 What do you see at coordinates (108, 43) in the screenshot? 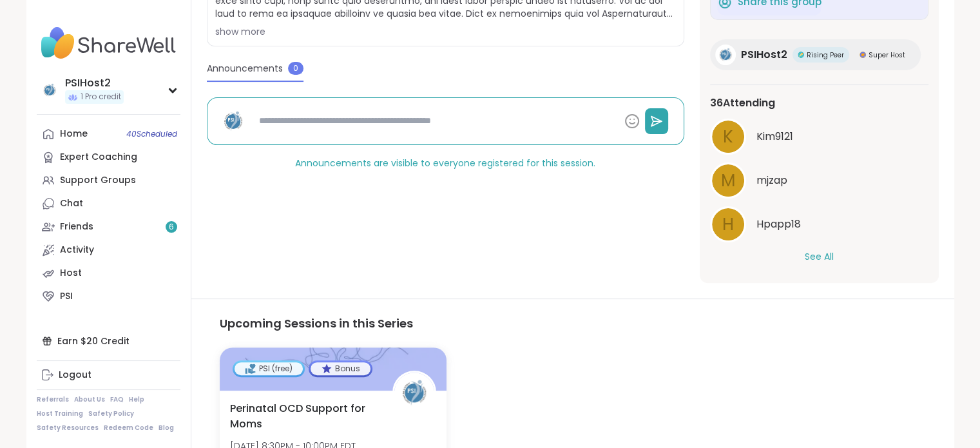
I see `img: ShareWell Nav Logo` at bounding box center [108, 43].